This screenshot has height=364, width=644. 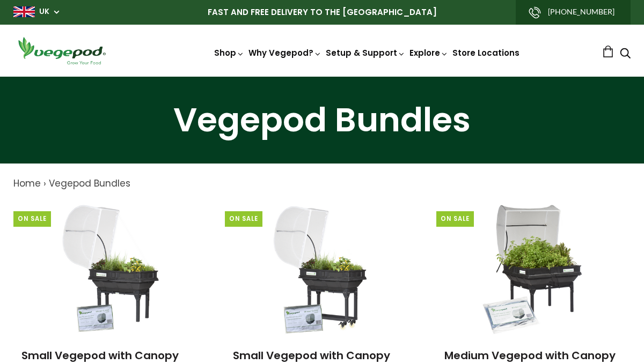 I want to click on a: Search, so click(x=625, y=54).